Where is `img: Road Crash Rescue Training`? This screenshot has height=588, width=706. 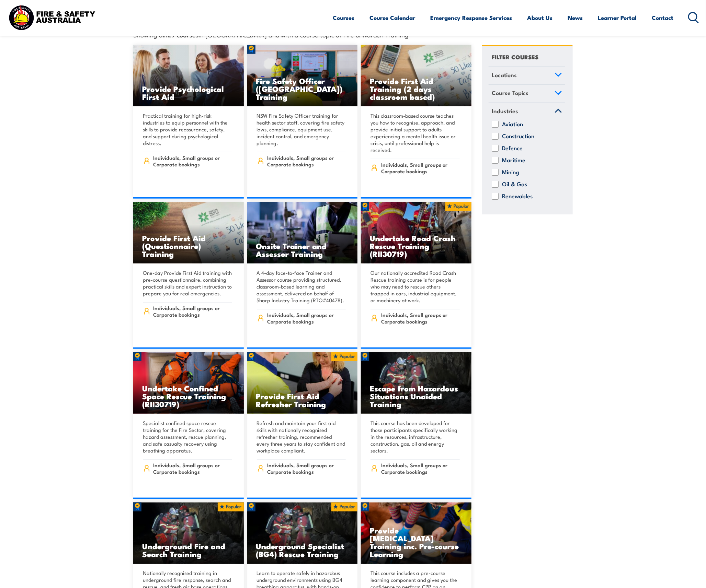 img: Road Crash Rescue Training is located at coordinates (417, 233).